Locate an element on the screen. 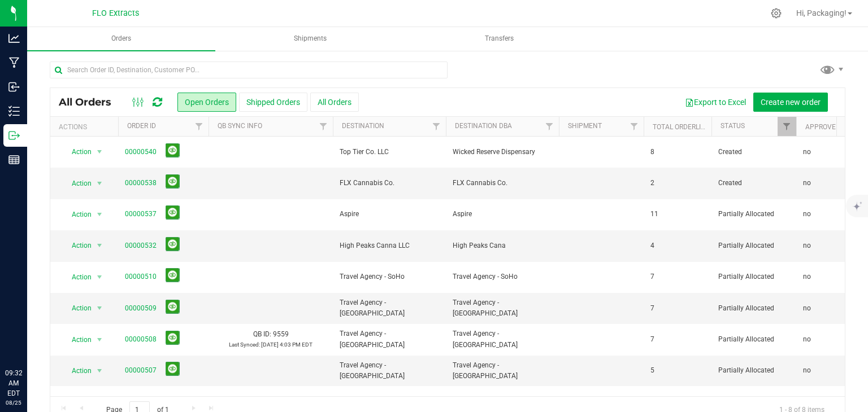 Image resolution: width=868 pixels, height=412 pixels. span: QB ID: is located at coordinates (262, 334).